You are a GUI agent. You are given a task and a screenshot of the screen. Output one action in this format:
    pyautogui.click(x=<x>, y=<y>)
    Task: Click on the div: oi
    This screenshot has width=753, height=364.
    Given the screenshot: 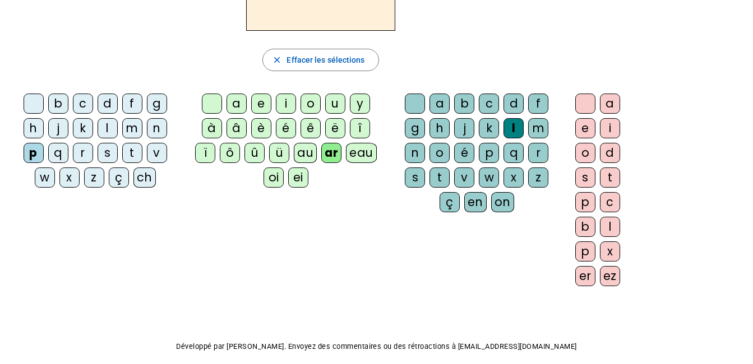 What is the action you would take?
    pyautogui.click(x=274, y=178)
    